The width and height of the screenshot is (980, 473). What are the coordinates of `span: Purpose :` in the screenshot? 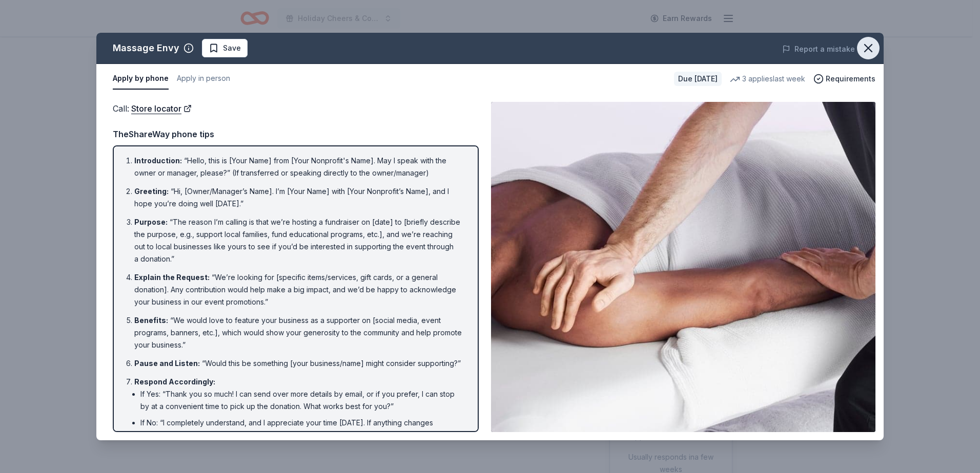 It's located at (151, 222).